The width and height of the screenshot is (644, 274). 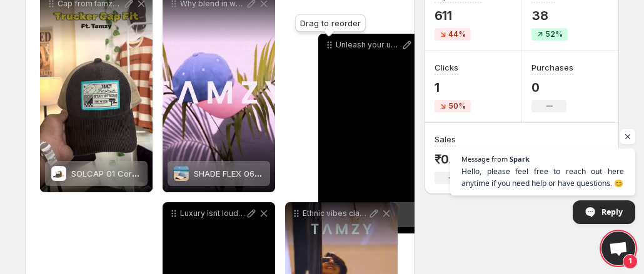 What do you see at coordinates (457, 106) in the screenshot?
I see `span: 50%` at bounding box center [457, 106].